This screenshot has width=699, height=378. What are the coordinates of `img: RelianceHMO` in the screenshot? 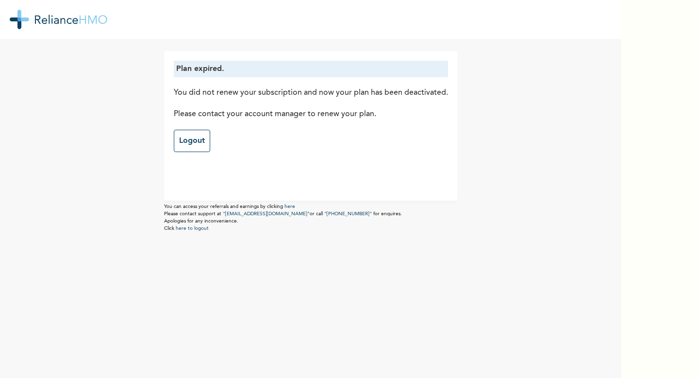 It's located at (58, 19).